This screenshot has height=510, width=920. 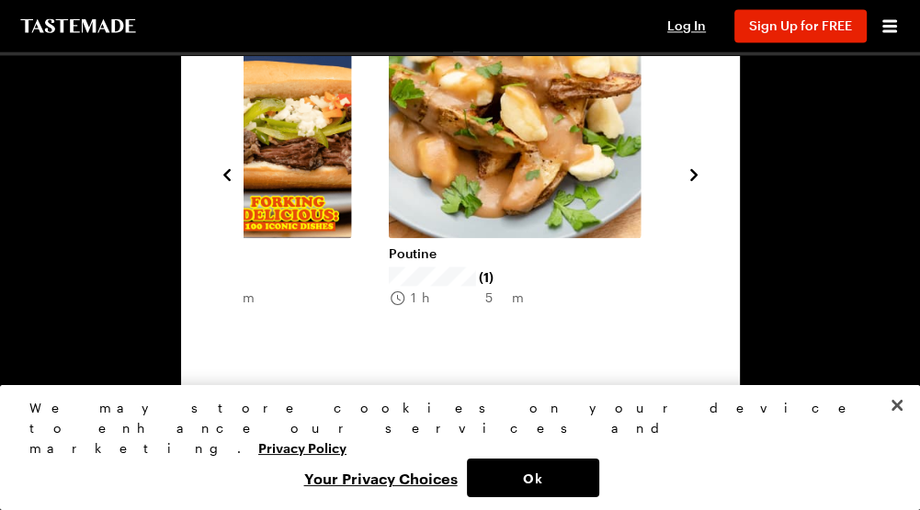 I want to click on div: We may store cookies on your device to enhance our services and marketing., so click(x=452, y=429).